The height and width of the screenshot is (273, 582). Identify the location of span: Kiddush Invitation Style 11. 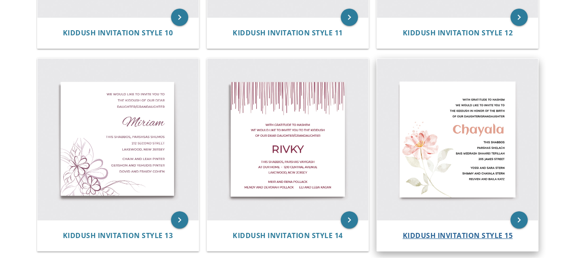
(288, 33).